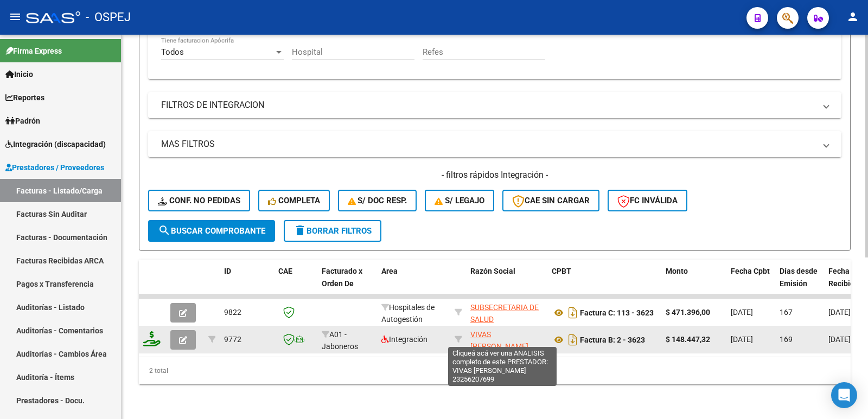  Describe the element at coordinates (294, 201) in the screenshot. I see `span: Completa` at that location.